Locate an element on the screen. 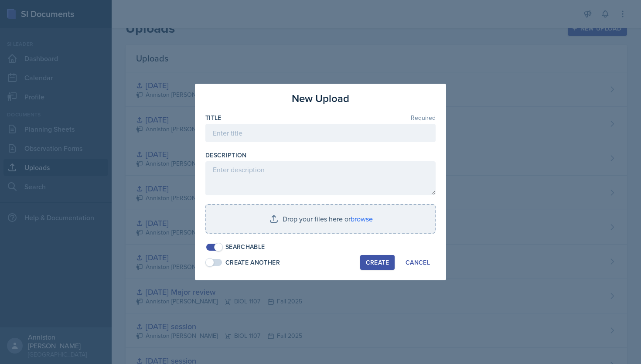 The width and height of the screenshot is (641, 364). button: Cancel is located at coordinates (418, 263).